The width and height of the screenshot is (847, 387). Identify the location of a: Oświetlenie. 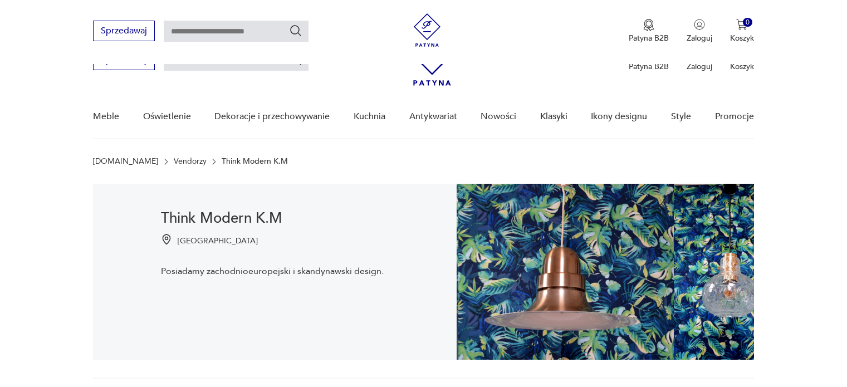
(167, 116).